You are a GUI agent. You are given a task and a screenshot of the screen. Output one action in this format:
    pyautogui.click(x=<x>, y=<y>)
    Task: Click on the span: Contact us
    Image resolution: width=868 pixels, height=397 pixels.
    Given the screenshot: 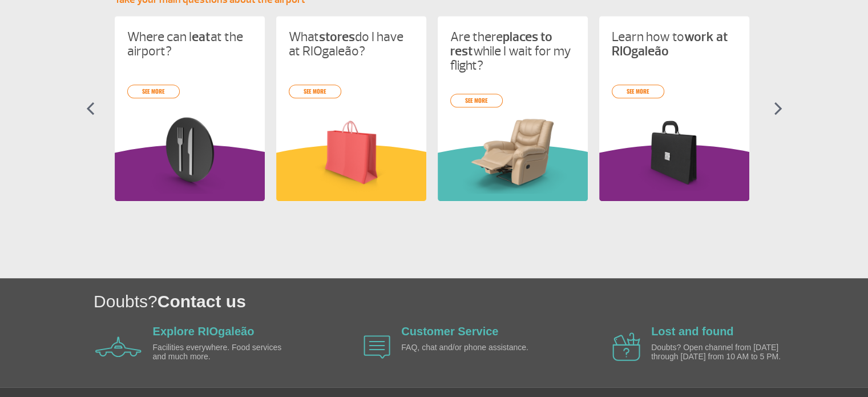 What is the action you would take?
    pyautogui.click(x=201, y=301)
    